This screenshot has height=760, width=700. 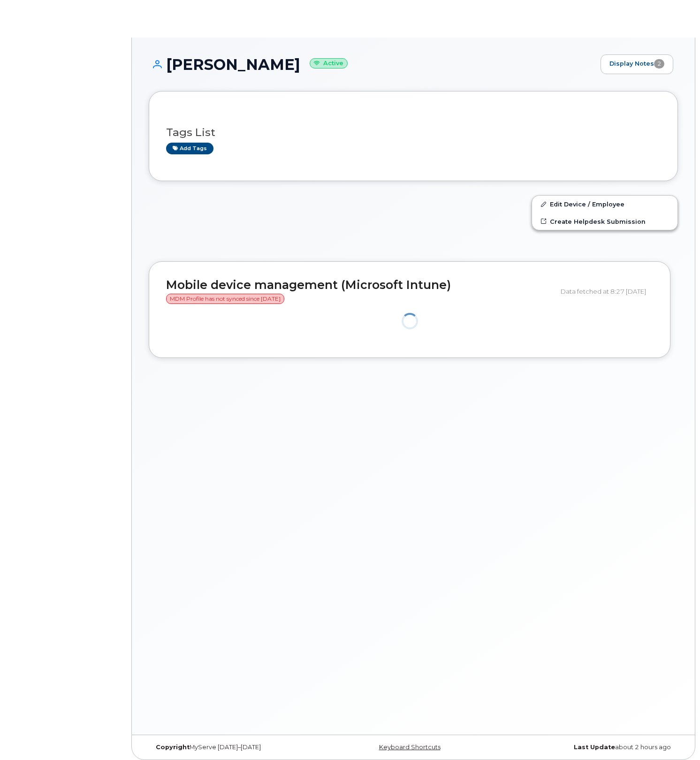 I want to click on strong: Copyright, so click(x=172, y=747).